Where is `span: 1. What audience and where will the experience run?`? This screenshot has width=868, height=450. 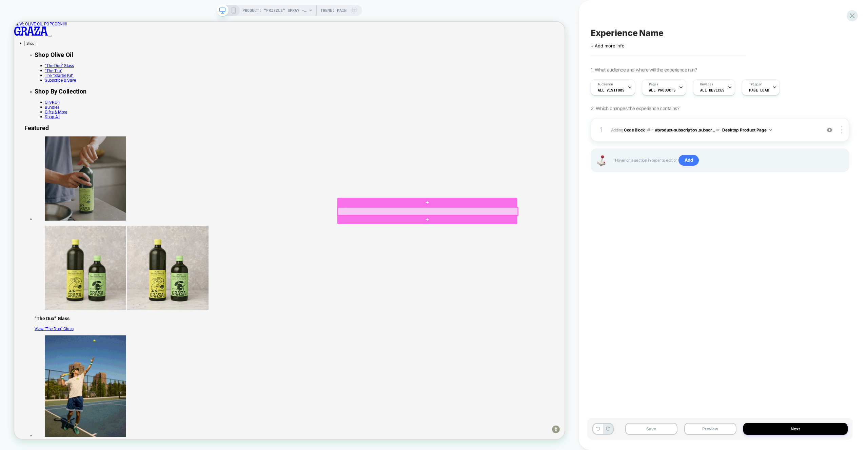
span: 1. What audience and where will the experience run? is located at coordinates (643, 69).